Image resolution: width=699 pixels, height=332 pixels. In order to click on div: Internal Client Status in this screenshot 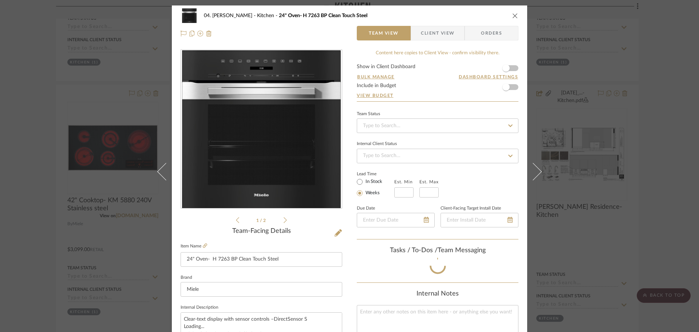, I will do `click(377, 144)`.